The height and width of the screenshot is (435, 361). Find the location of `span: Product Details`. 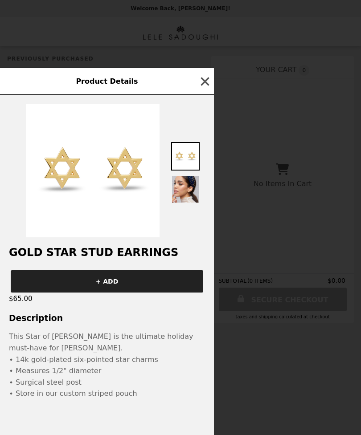

span: Product Details is located at coordinates (106, 81).